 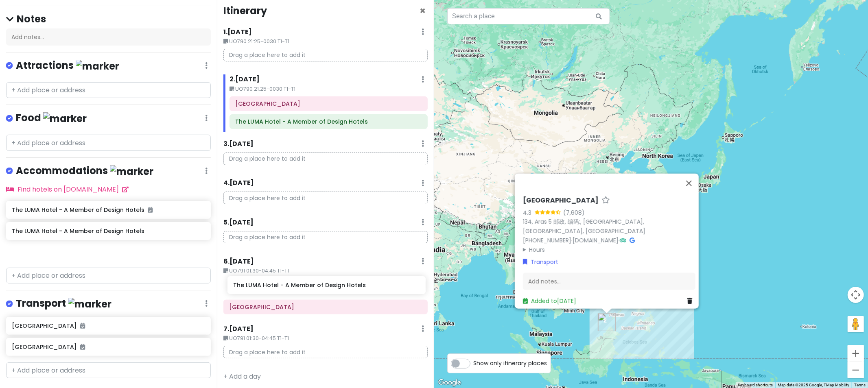 I want to click on a: Open this area in Google Maps (opens a new window), so click(x=450, y=383).